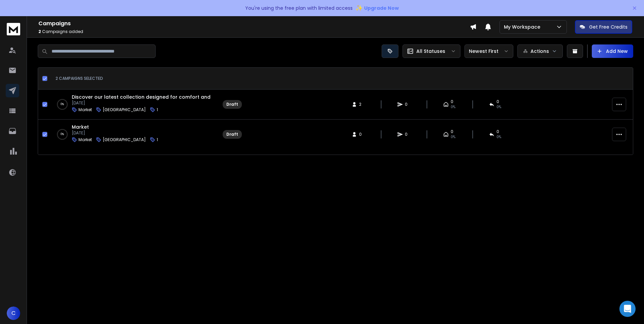  Describe the element at coordinates (80, 127) in the screenshot. I see `a: Market` at that location.